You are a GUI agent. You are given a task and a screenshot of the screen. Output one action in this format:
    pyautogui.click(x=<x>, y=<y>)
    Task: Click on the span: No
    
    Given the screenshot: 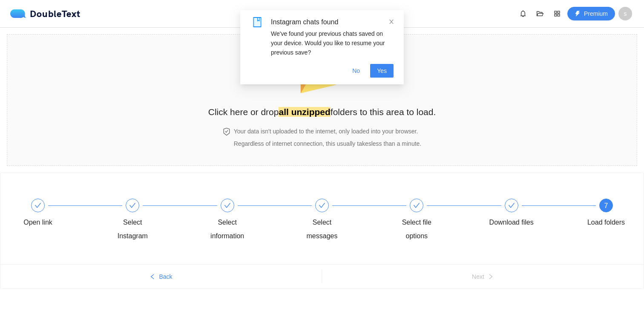 What is the action you would take?
    pyautogui.click(x=356, y=71)
    